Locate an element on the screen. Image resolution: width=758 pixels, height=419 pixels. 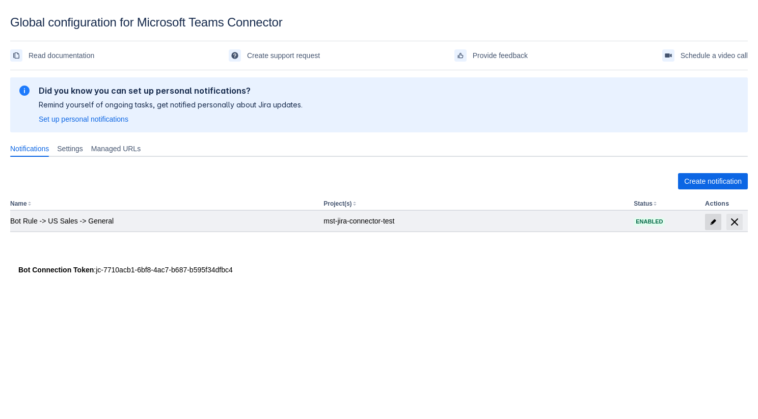
span: Enabled is located at coordinates (649, 221).